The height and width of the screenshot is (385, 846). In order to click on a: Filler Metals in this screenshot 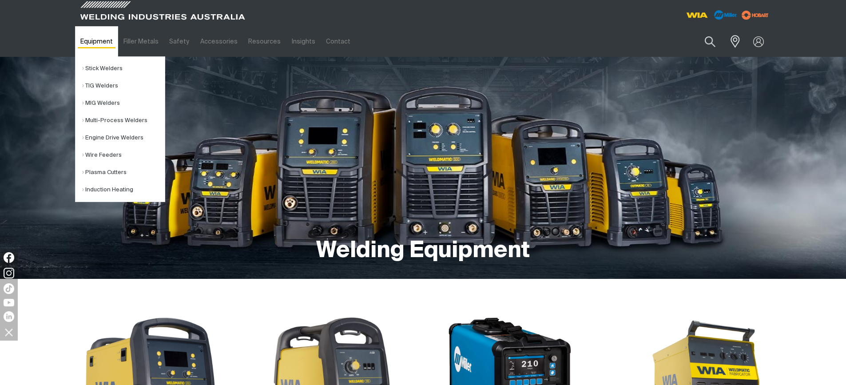, I will do `click(141, 41)`.